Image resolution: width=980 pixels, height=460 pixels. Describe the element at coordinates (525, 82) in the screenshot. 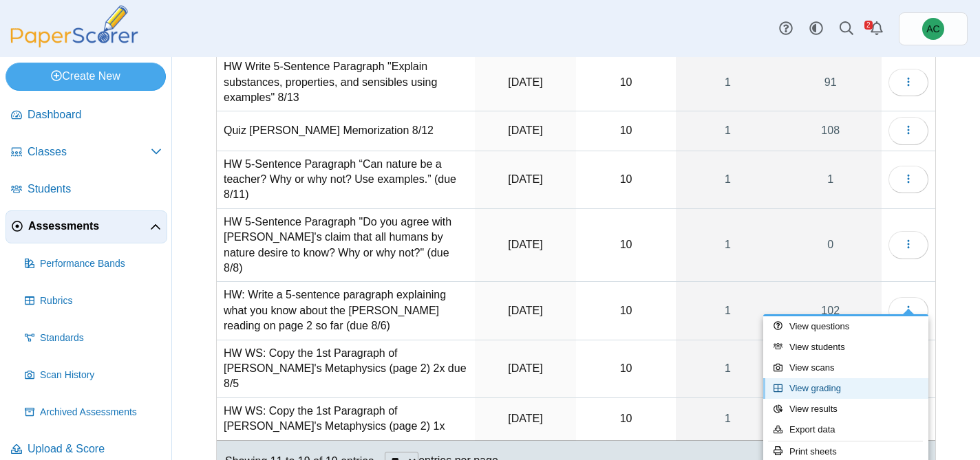

I see `time: Aug 12, 2025 at 7:37 AM` at that location.